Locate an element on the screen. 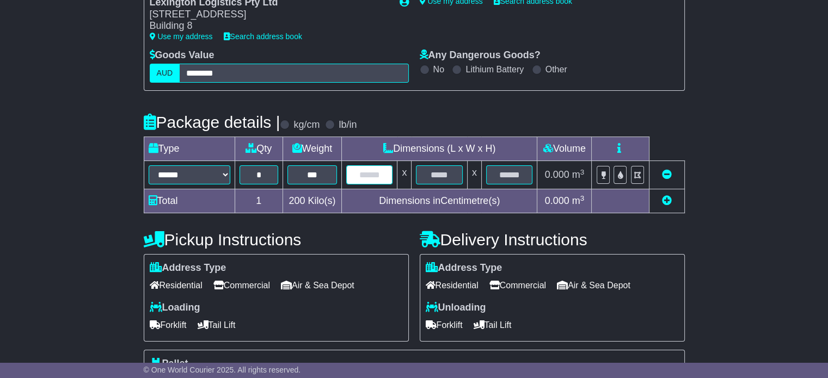 This screenshot has height=378, width=828. span: © One World Courier 2025. All rights reserved. is located at coordinates (222, 370).